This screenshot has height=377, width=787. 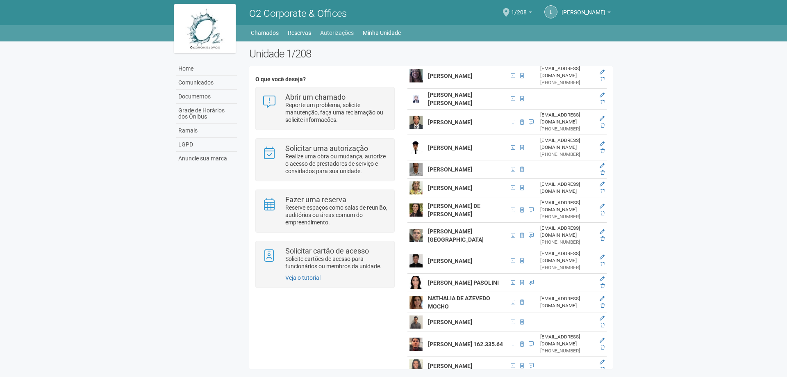 What do you see at coordinates (325, 258) in the screenshot?
I see `a: Solicitar cartão de acesso Solicite cartões de acesso para funcionários ou membros da unidade.` at bounding box center [325, 258].